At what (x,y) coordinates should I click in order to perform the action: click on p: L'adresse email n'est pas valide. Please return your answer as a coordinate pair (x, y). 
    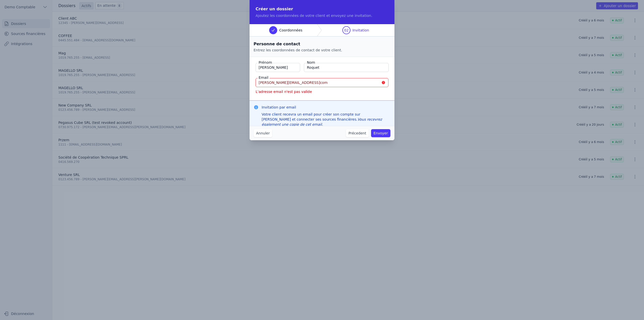
    Looking at the image, I should click on (322, 92).